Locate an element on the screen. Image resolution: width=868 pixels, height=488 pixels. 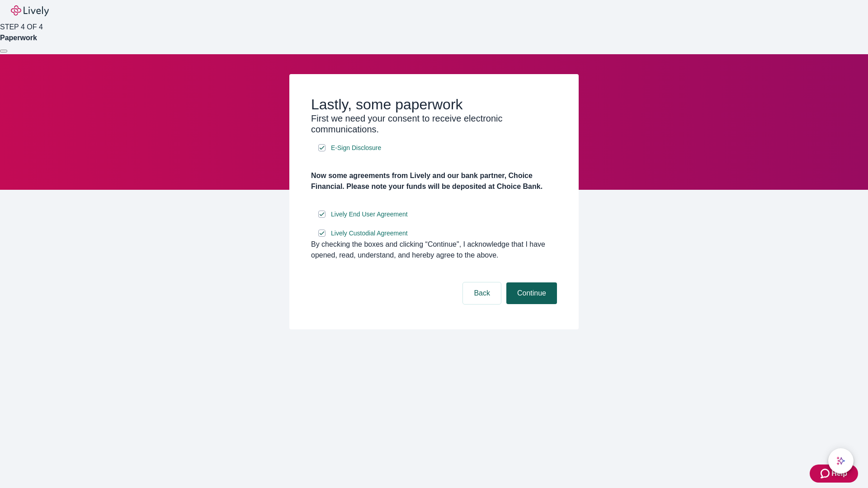
img: Lively is located at coordinates (30, 11).